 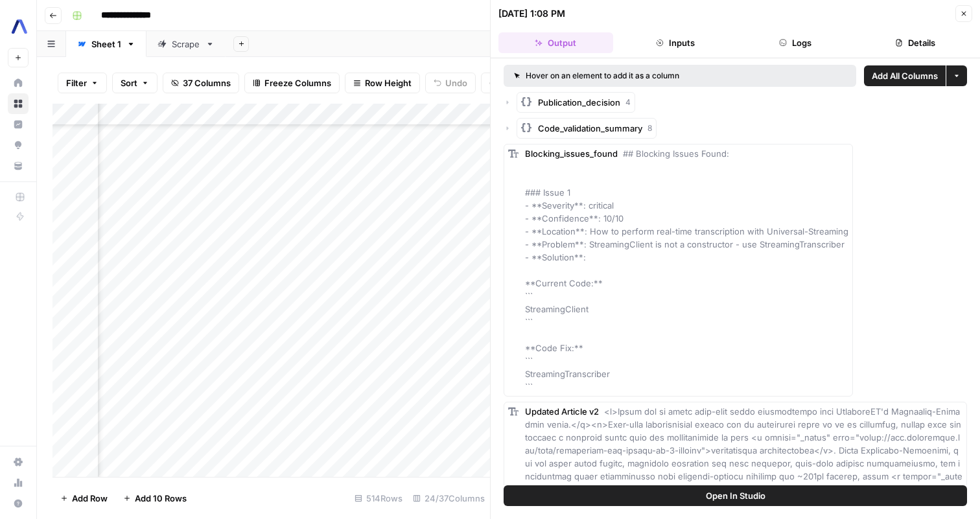 What do you see at coordinates (18, 145) in the screenshot?
I see `a: Opportunities` at bounding box center [18, 145].